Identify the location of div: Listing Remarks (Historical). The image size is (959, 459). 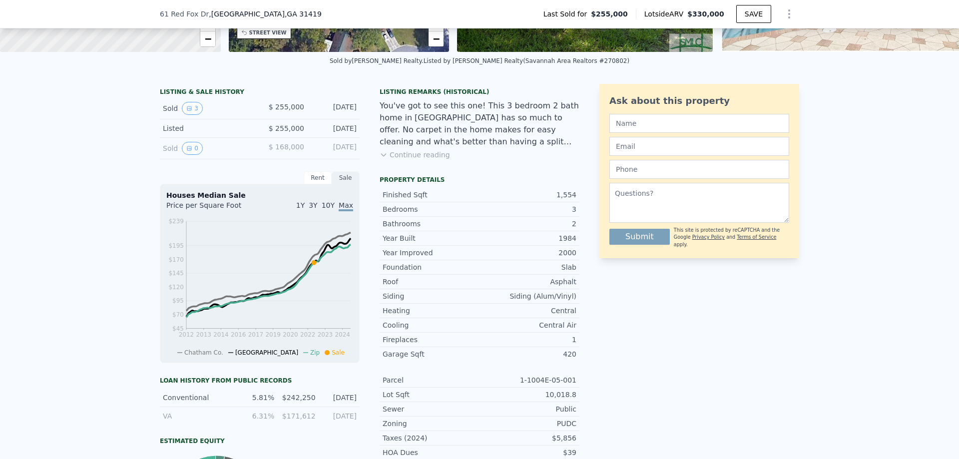
(479, 92).